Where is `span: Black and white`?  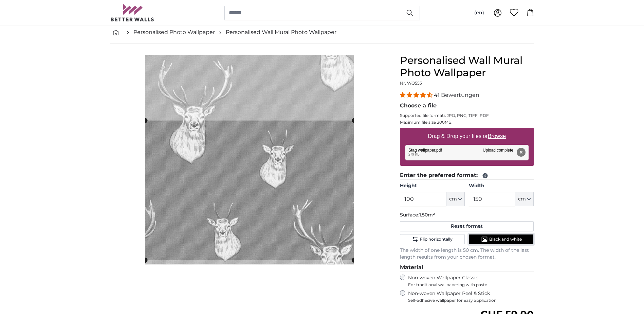 span: Black and white is located at coordinates (506, 239).